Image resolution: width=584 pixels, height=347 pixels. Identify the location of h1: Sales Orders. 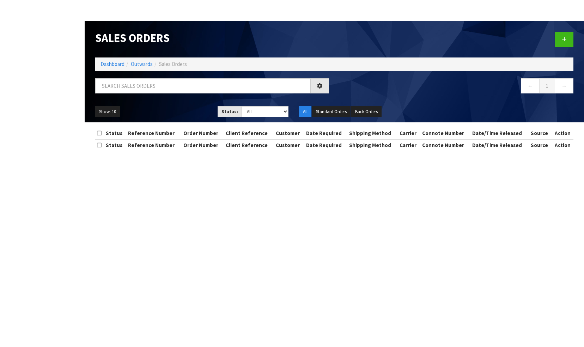
(212, 38).